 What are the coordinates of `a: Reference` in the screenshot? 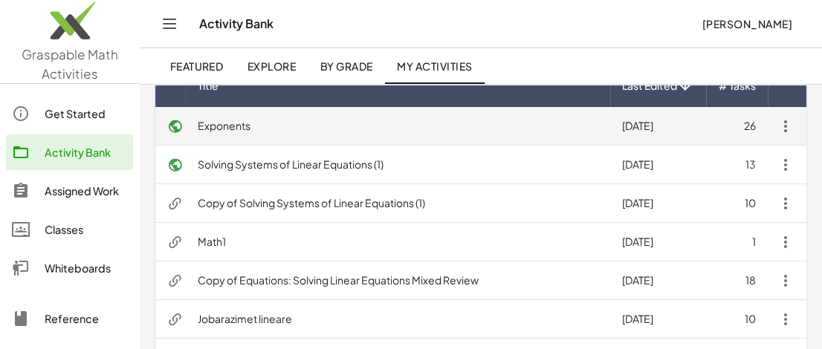 It's located at (69, 319).